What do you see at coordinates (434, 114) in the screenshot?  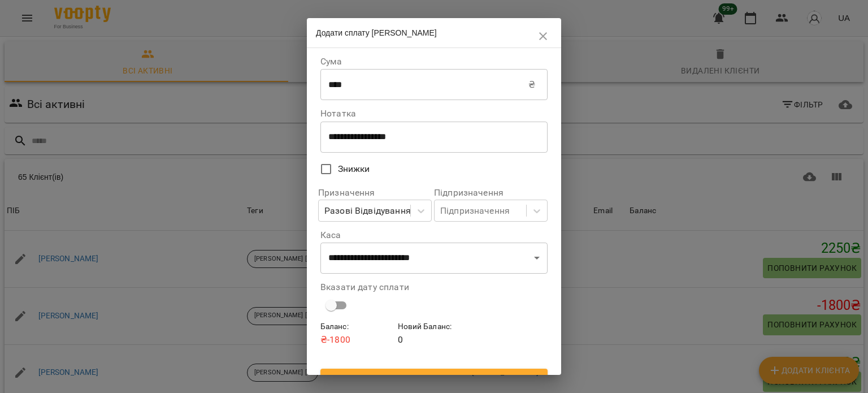 I see `label: Нотатка` at bounding box center [434, 114].